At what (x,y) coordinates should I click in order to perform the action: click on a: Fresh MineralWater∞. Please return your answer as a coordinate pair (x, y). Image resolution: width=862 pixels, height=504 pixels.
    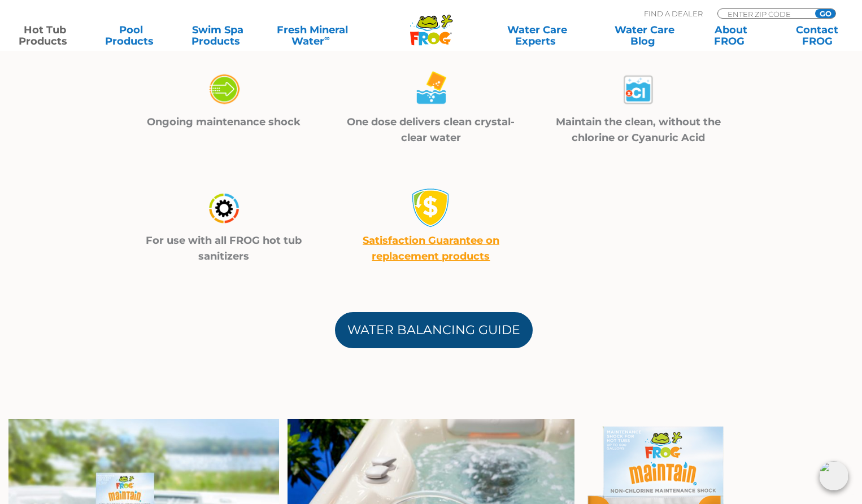
    Looking at the image, I should click on (313, 36).